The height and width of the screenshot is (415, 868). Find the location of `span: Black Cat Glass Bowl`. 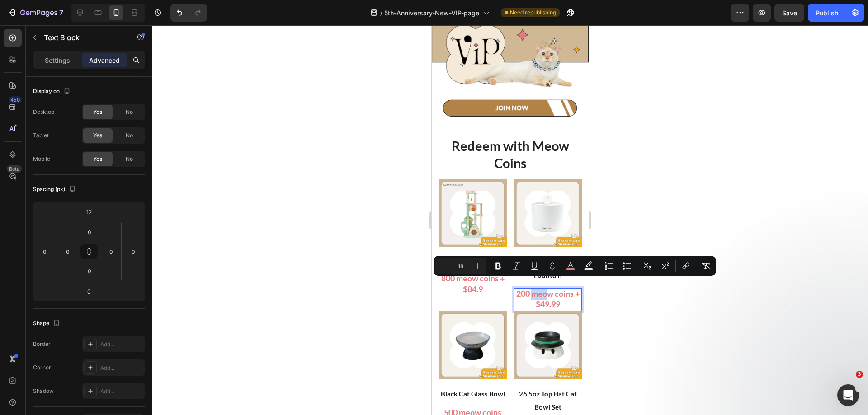

span: Black Cat Glass Bowl is located at coordinates (41, 369).